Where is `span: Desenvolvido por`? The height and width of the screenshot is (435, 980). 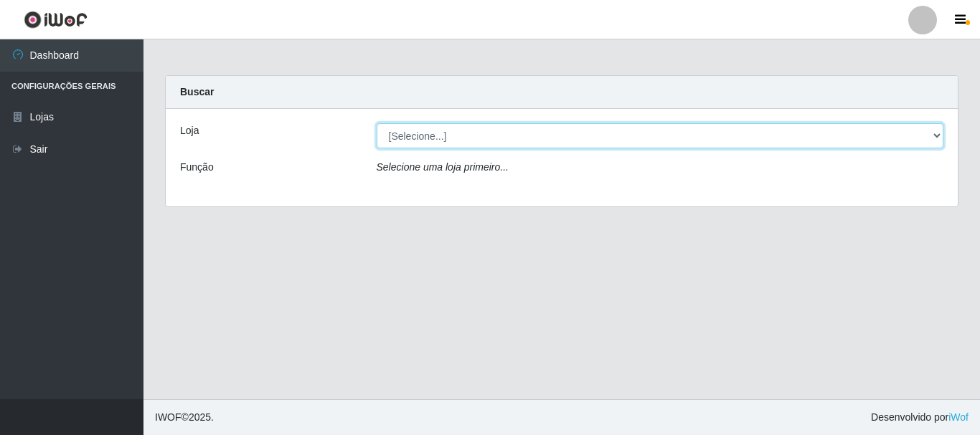
span: Desenvolvido por is located at coordinates (920, 417).